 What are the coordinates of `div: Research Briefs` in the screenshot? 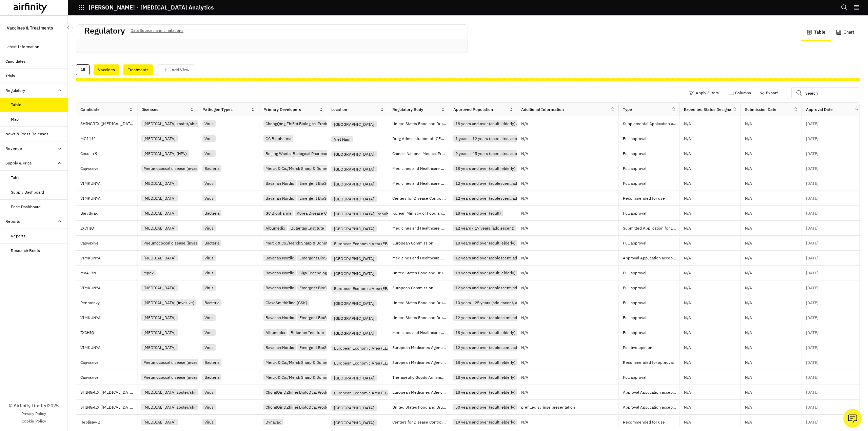 It's located at (25, 251).